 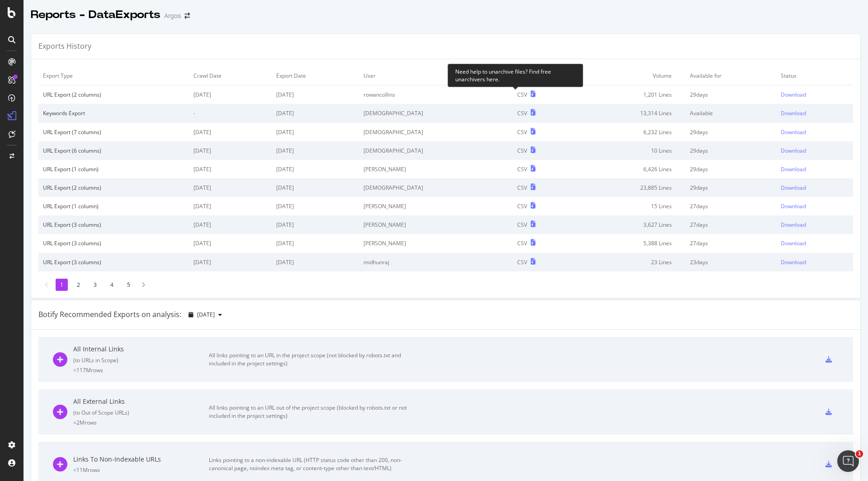 I want to click on div: Argos, so click(x=172, y=15).